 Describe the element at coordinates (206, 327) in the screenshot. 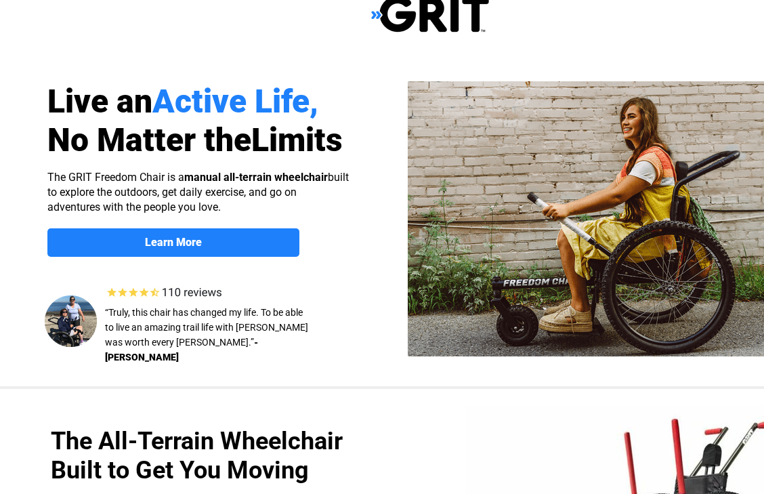

I see `span: “Truly, this chair has changed my life. To be able to live an amazing trail life with [PERSON_NAM...` at that location.